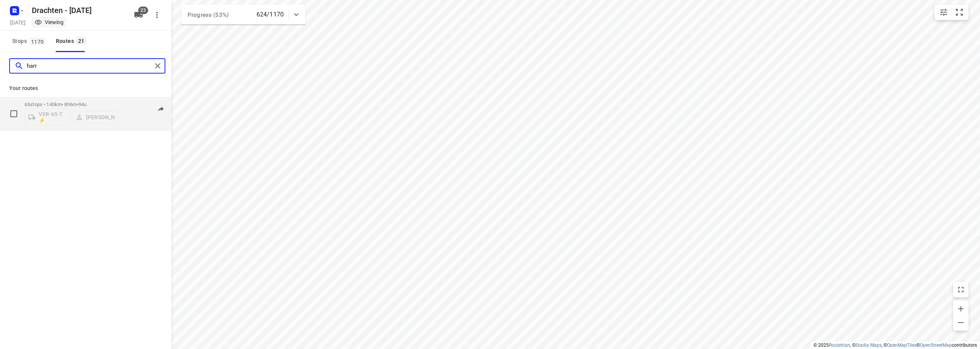 This screenshot has width=980, height=349. Describe the element at coordinates (943, 12) in the screenshot. I see `button: Map settings` at that location.